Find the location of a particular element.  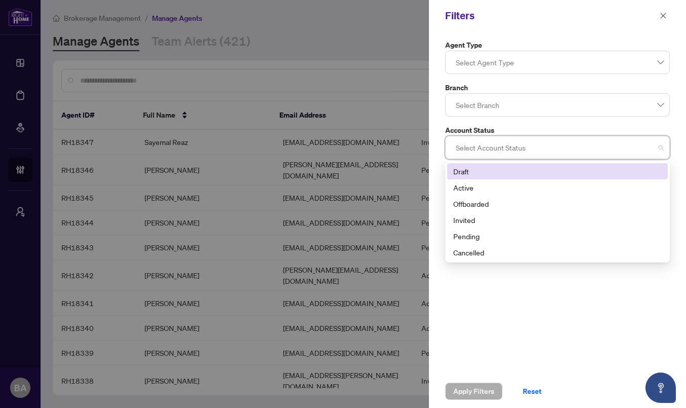

label: Branch is located at coordinates (557, 88).